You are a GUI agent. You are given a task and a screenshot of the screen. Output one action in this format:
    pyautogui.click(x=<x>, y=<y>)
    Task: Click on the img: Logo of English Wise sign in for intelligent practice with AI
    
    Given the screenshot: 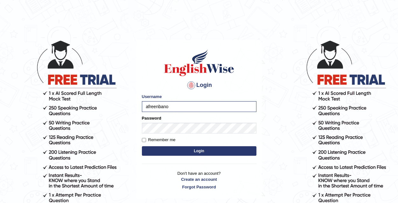 What is the action you would take?
    pyautogui.click(x=199, y=63)
    